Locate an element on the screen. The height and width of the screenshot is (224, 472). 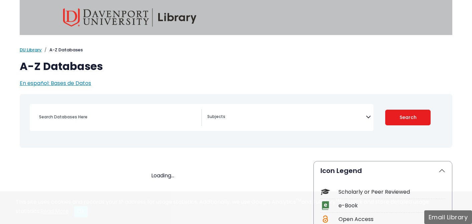
nav: Search filters is located at coordinates (236, 121).